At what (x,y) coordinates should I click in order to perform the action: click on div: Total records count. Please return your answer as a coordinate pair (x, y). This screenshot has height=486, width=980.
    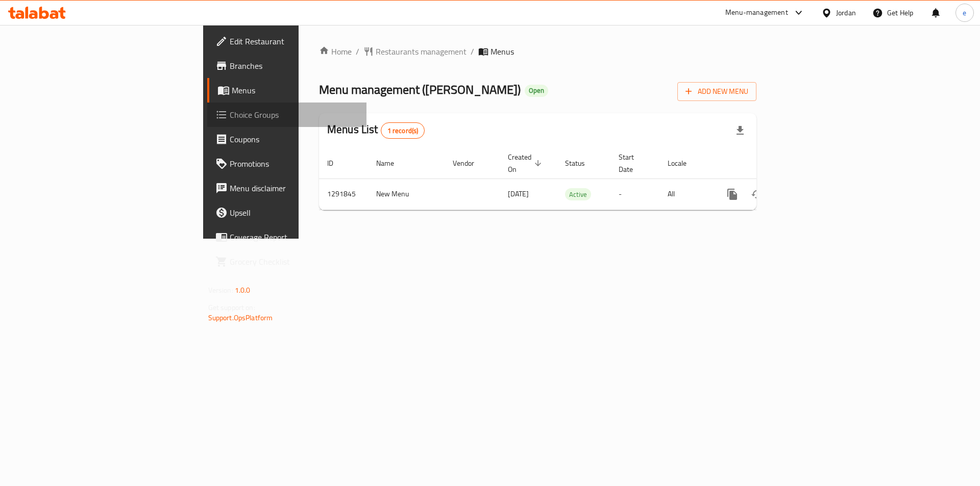
    Looking at the image, I should click on (403, 131).